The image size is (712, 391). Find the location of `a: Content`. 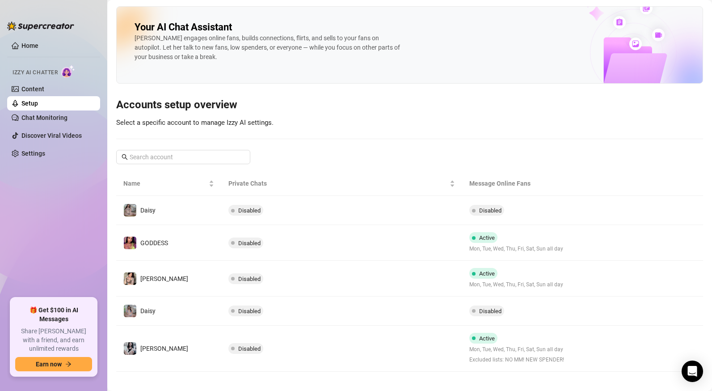

a: Content is located at coordinates (33, 89).